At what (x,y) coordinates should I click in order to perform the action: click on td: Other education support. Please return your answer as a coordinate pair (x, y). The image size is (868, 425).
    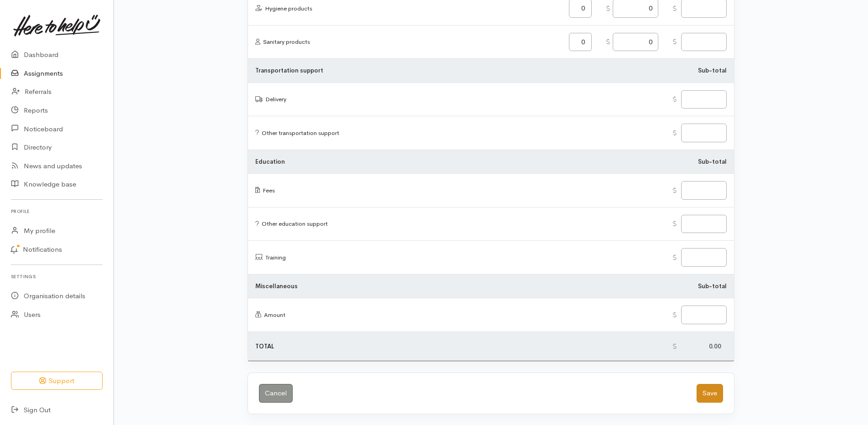
    Looking at the image, I should click on (457, 224).